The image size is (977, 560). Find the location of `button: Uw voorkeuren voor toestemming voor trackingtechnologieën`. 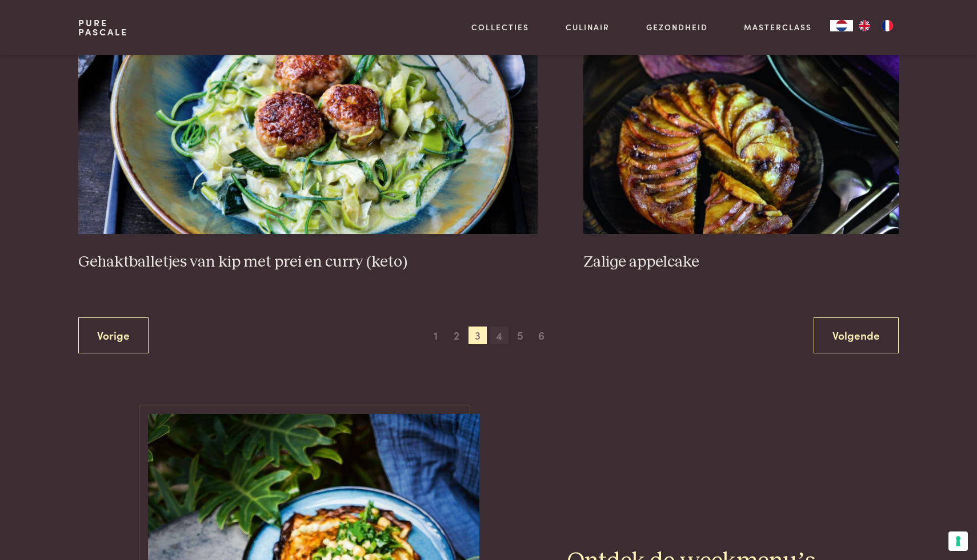

button: Uw voorkeuren voor toestemming voor trackingtechnologieën is located at coordinates (958, 541).